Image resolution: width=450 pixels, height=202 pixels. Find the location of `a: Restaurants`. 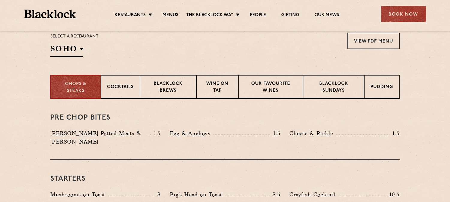

a: Restaurants is located at coordinates (131, 16).